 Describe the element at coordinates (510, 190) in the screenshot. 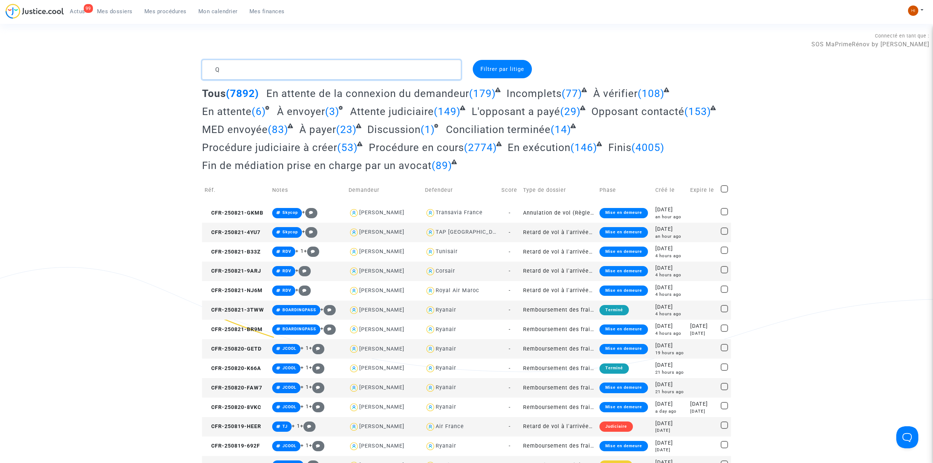

I see `td: Score` at that location.